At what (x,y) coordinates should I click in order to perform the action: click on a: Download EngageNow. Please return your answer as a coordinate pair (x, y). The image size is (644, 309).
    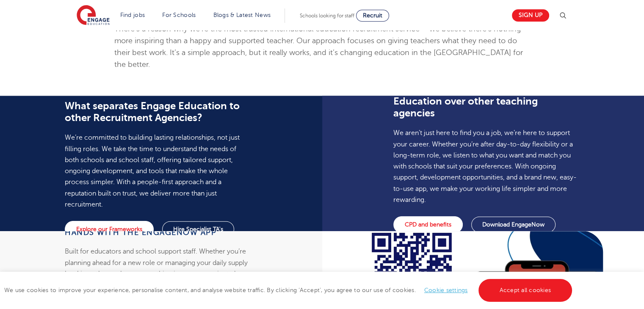
    Looking at the image, I should click on (513, 225).